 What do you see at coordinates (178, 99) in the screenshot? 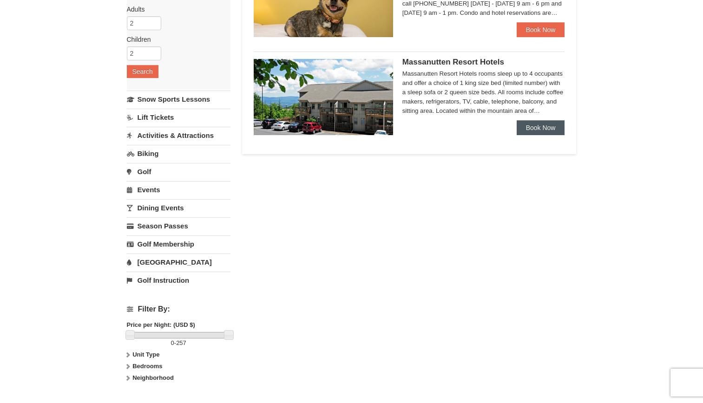
I see `a: Snow Sports Lessons` at bounding box center [178, 99].